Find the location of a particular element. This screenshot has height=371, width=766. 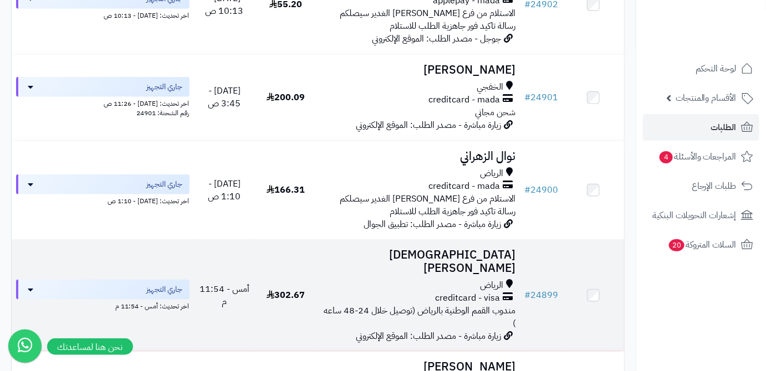

span: الطلبات is located at coordinates (724, 127).